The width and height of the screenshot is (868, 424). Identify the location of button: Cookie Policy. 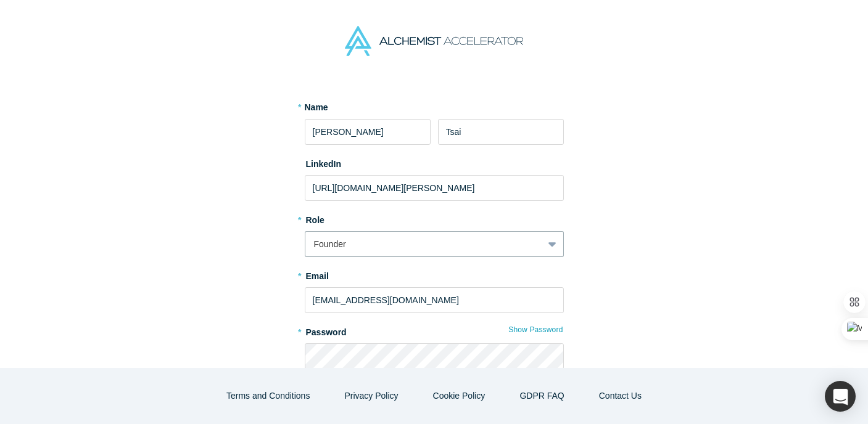
(459, 395).